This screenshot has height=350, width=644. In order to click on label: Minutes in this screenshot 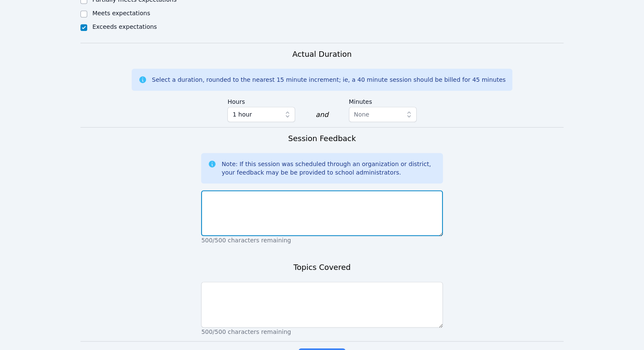, I will do `click(383, 101)`.